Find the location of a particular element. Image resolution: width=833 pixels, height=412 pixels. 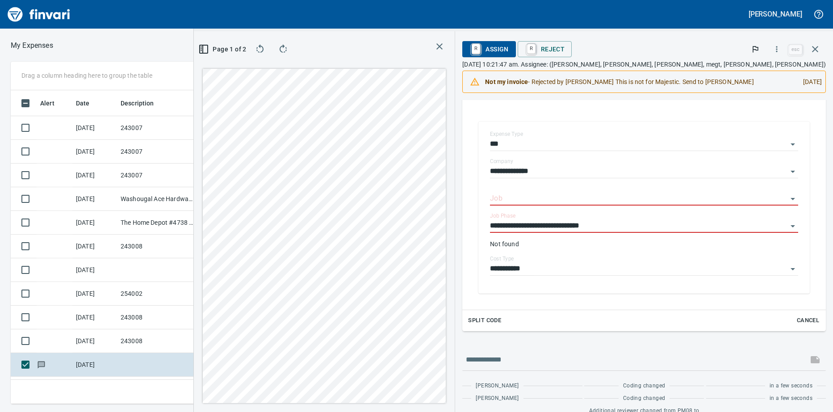

img: Finvari is located at coordinates (39, 14).